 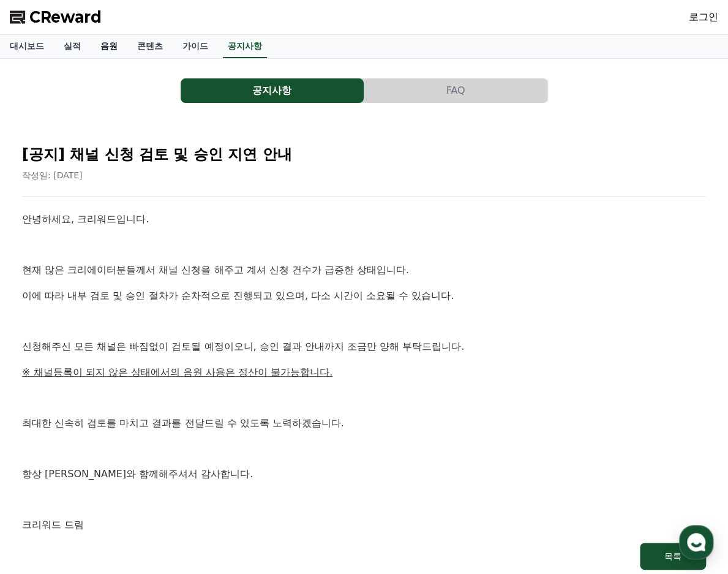 I want to click on p: 크리워드 드림, so click(x=364, y=525).